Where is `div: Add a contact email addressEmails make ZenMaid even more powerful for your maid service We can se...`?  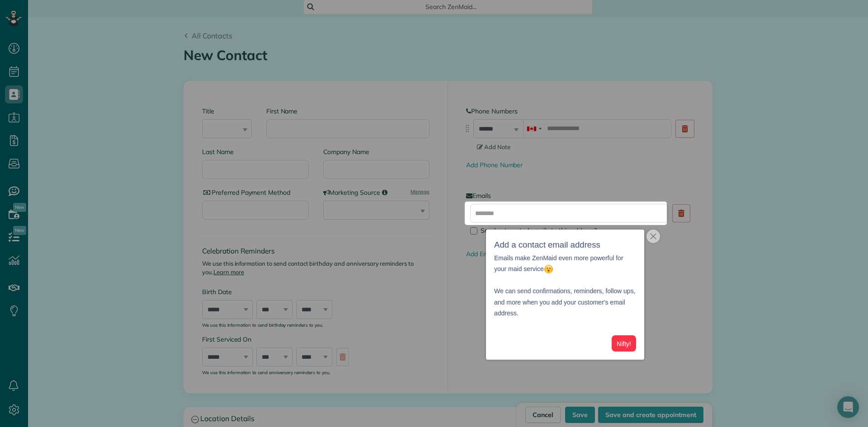 div: Add a contact email addressEmails make ZenMaid even more powerful for your maid service We can se... is located at coordinates (565, 295).